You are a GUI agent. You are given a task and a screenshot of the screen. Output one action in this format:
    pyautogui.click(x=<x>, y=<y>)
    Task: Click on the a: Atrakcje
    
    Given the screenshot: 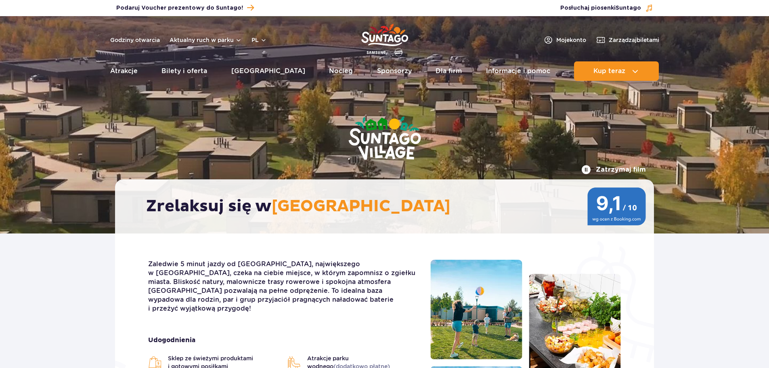 What is the action you would take?
    pyautogui.click(x=124, y=71)
    